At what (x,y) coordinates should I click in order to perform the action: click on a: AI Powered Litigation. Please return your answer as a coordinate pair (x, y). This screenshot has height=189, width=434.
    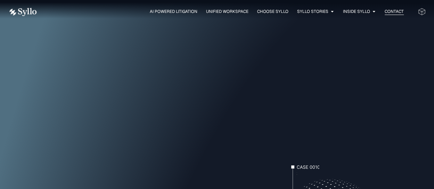
    Looking at the image, I should click on (174, 11).